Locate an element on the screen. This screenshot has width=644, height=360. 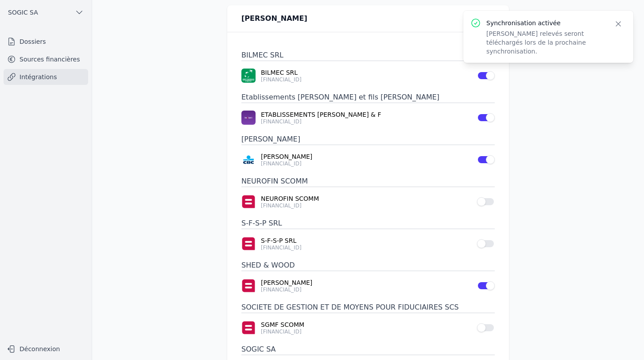
h3: SOGIC SA is located at coordinates (368, 349).